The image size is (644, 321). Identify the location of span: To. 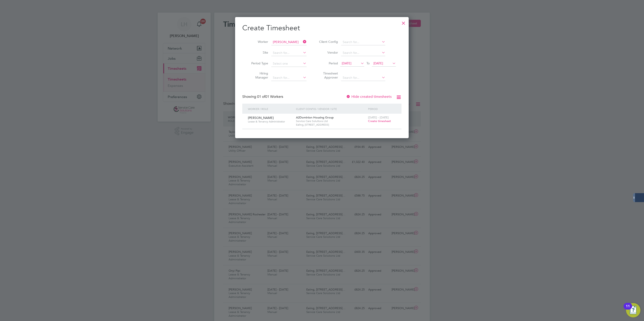
(368, 63).